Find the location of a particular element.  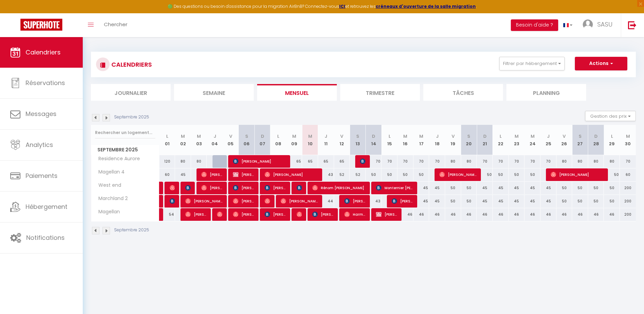

span: Septembre 2025 is located at coordinates (125, 150).